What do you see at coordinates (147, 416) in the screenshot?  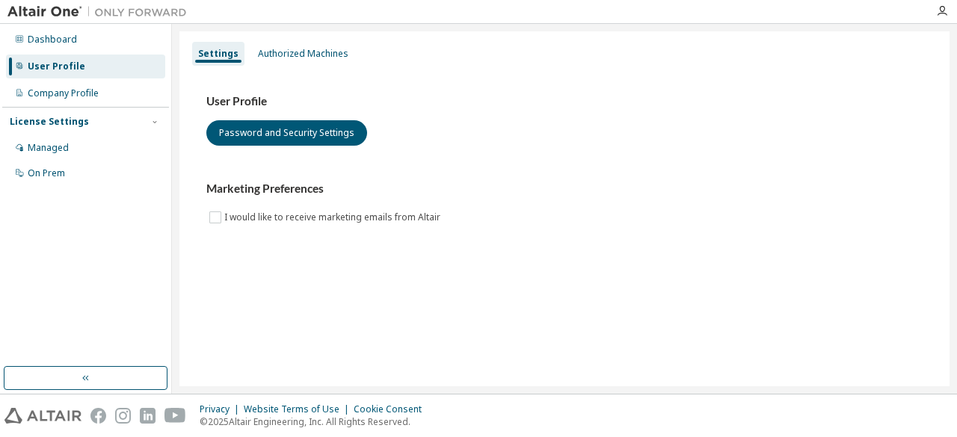 I see `img: linkedin.svg` at bounding box center [147, 416].